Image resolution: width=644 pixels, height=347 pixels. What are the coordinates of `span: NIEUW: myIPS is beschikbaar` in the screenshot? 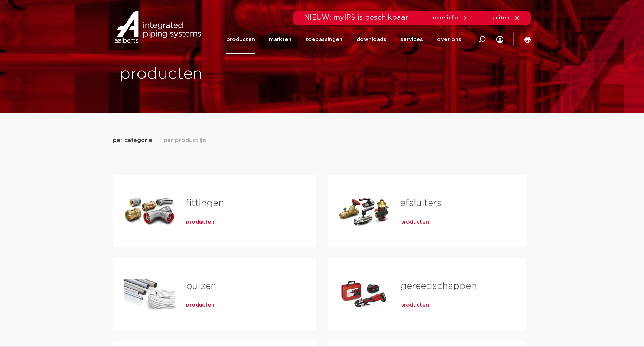 It's located at (356, 18).